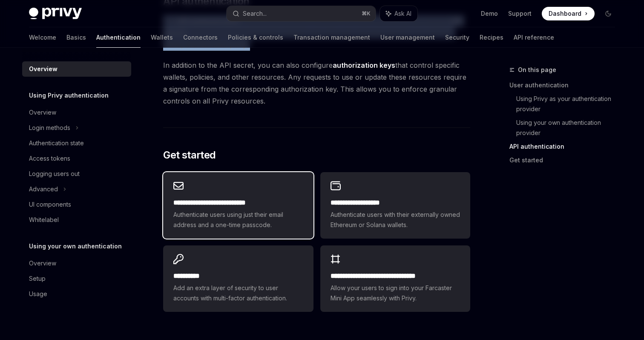 The height and width of the screenshot is (340, 644). What do you see at coordinates (201, 37) in the screenshot?
I see `a: Connectors` at bounding box center [201, 37].